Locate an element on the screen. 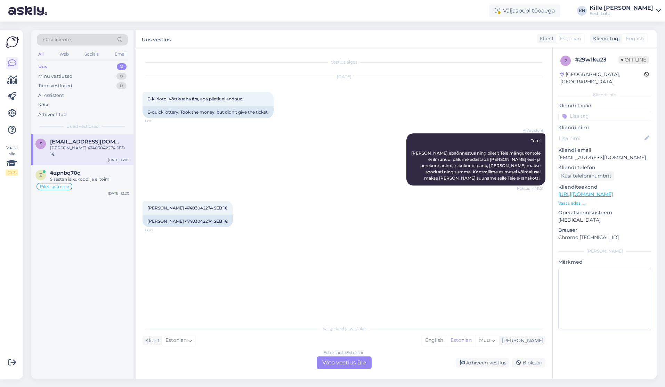 Image resolution: width=665 pixels, height=387 pixels. div: Sisestan isikukoodi ja ei toimi is located at coordinates (90, 179).